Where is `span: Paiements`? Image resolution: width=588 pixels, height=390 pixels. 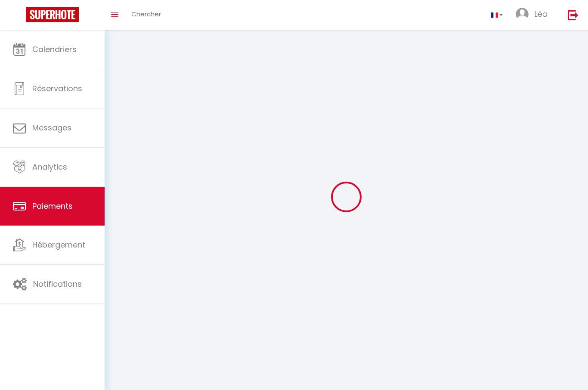 span: Paiements is located at coordinates (53, 206).